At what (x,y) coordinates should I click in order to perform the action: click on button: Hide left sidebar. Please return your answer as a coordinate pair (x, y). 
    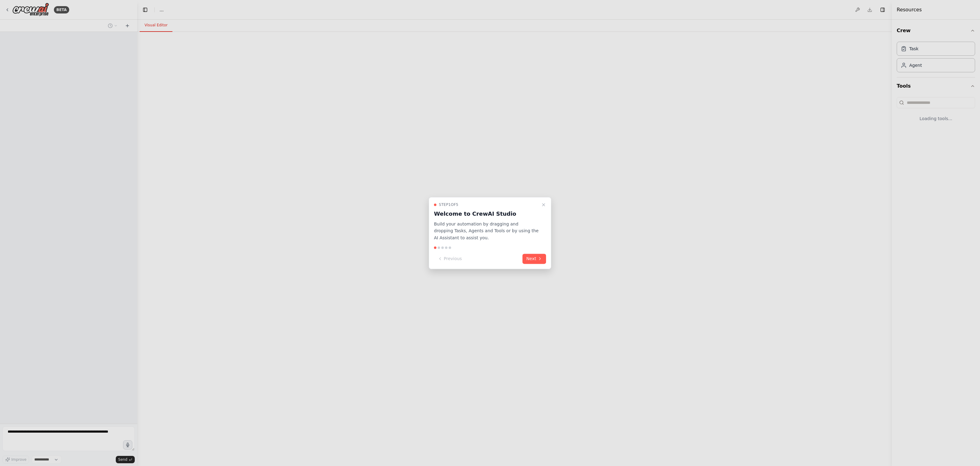
    Looking at the image, I should click on (145, 10).